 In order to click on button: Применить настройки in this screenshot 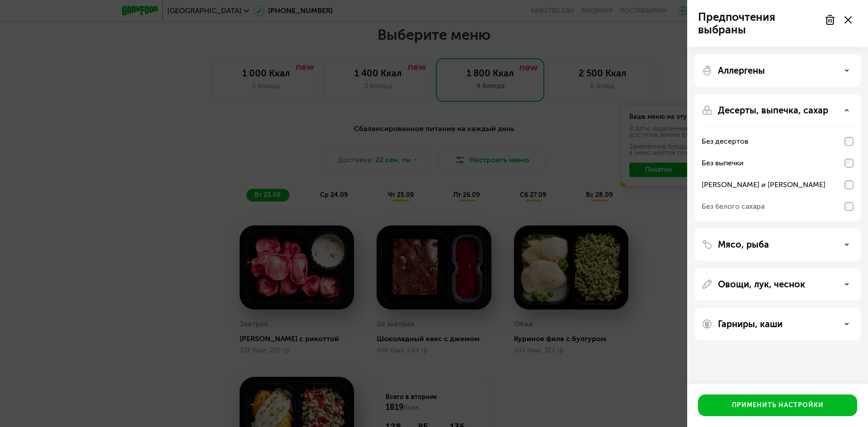, I will do `click(777, 405)`.